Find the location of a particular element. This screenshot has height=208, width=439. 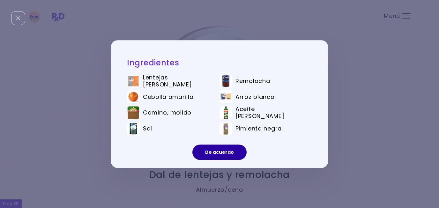

span: Comino, molido is located at coordinates (167, 113).